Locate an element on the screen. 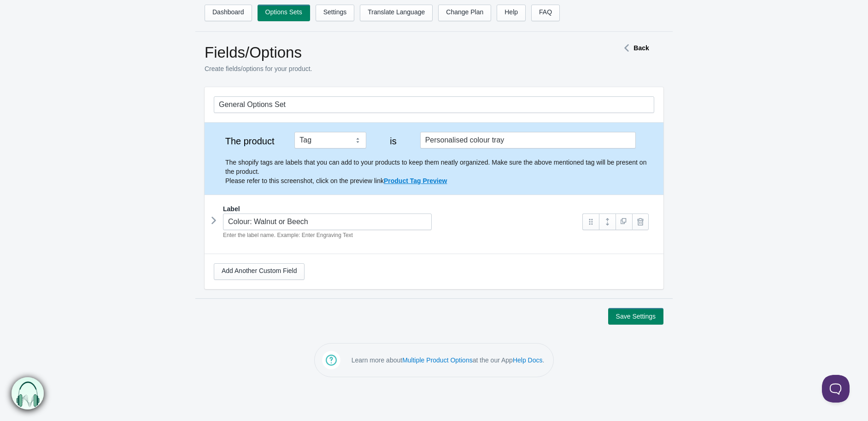  a: Translate Language is located at coordinates (396, 13).